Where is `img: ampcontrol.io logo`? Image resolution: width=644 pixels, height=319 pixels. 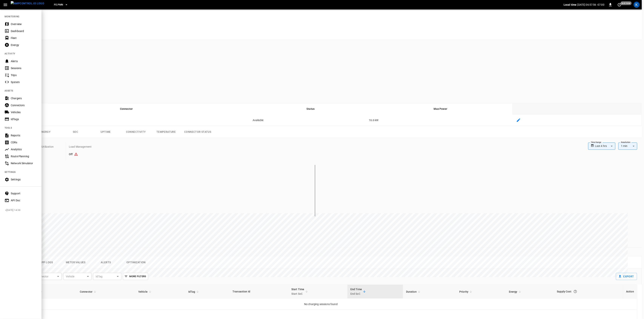
img: ampcontrol.io logo is located at coordinates (27, 4).